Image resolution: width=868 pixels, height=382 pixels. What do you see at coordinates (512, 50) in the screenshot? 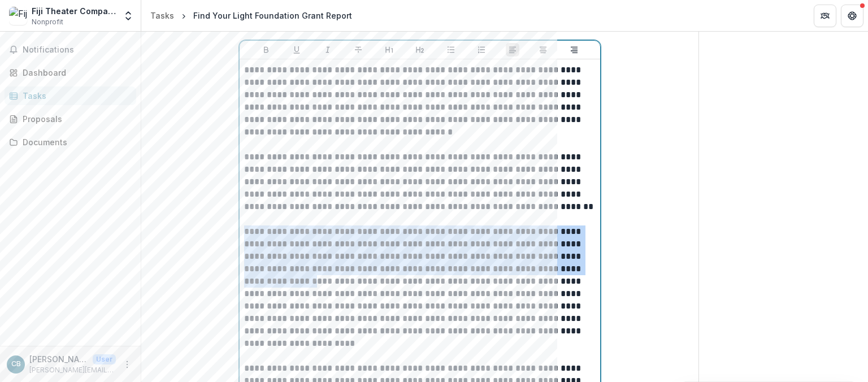
I see `button: Align Left` at bounding box center [512, 50].